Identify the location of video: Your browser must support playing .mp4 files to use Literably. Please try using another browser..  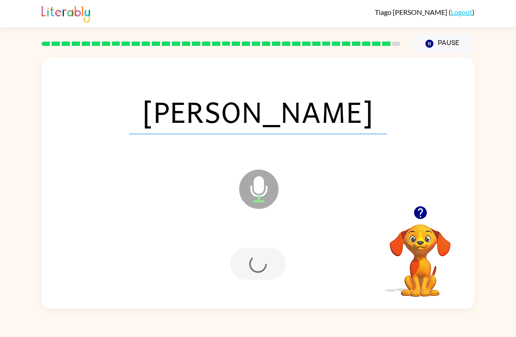
(420, 254).